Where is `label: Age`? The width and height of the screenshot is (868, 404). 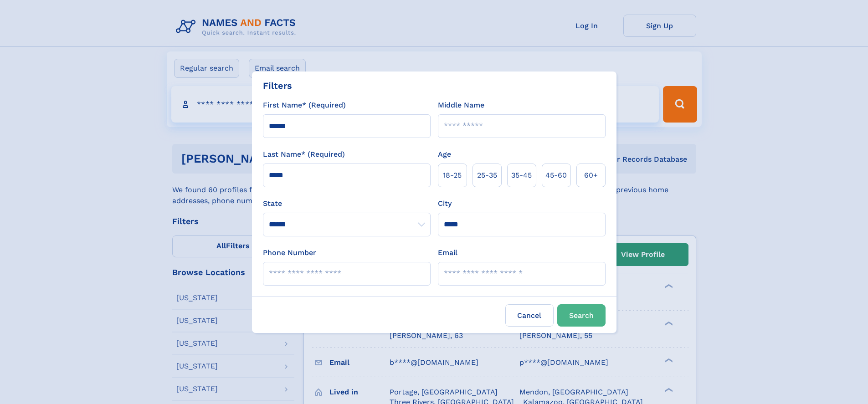
label: Age is located at coordinates (444, 154).